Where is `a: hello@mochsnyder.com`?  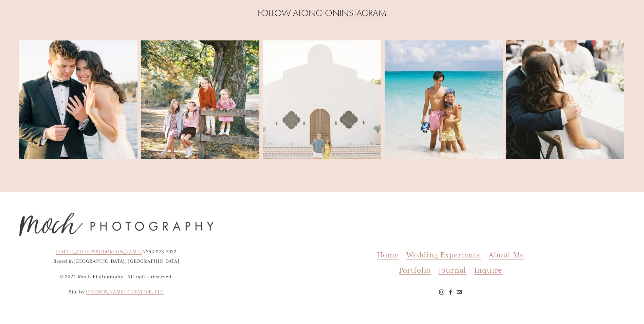 a: hello@mochsnyder.com is located at coordinates (459, 292).